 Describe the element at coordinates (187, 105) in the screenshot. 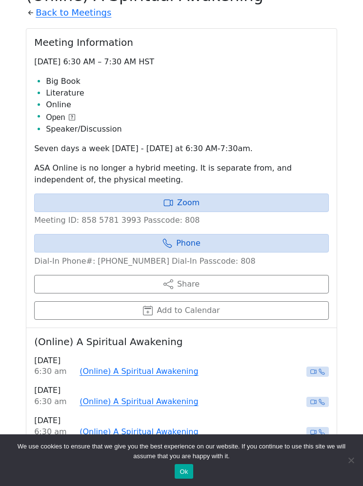

I see `li: Online` at that location.